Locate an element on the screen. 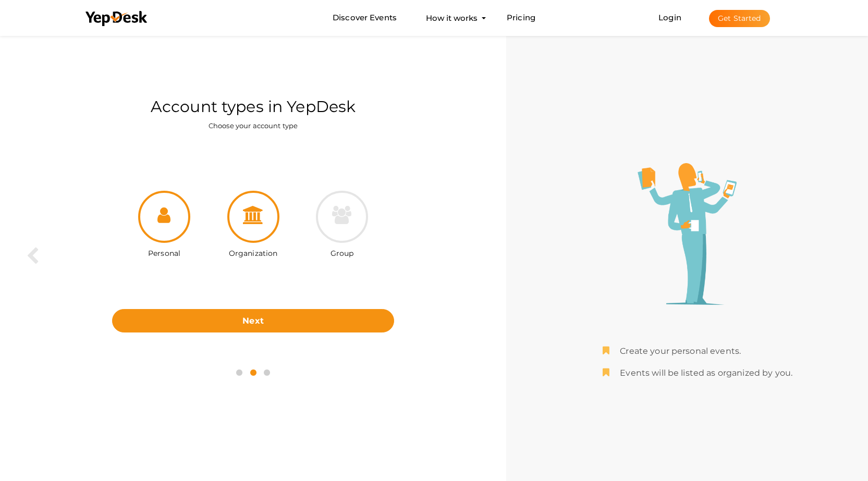 This screenshot has width=868, height=481. li: Events will be listed as organized by you. is located at coordinates (697, 373).